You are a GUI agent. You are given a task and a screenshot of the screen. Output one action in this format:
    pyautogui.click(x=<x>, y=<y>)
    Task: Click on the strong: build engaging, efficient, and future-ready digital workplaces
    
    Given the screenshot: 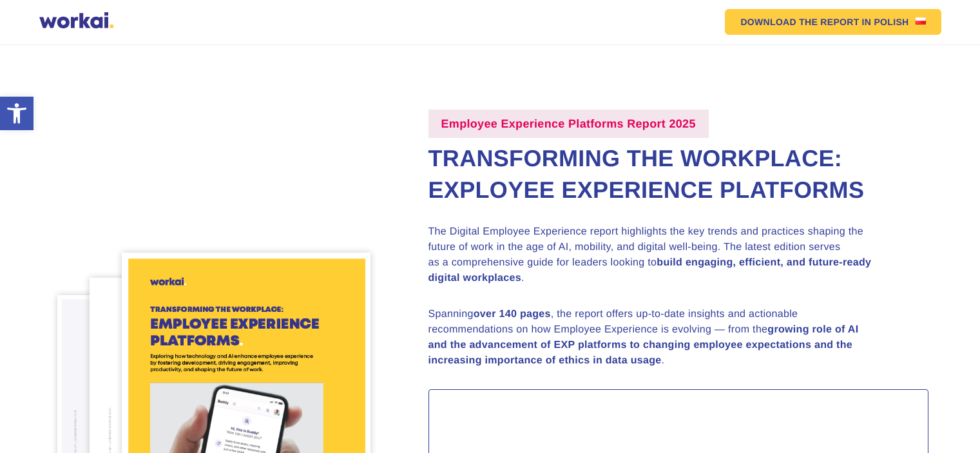 What is the action you would take?
    pyautogui.click(x=650, y=270)
    